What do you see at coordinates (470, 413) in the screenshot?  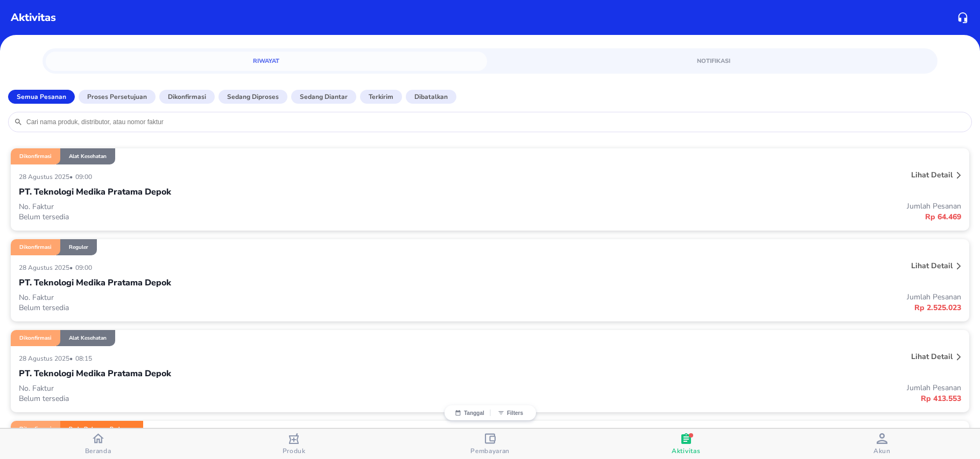 I see `button: Tanggal` at bounding box center [470, 413].